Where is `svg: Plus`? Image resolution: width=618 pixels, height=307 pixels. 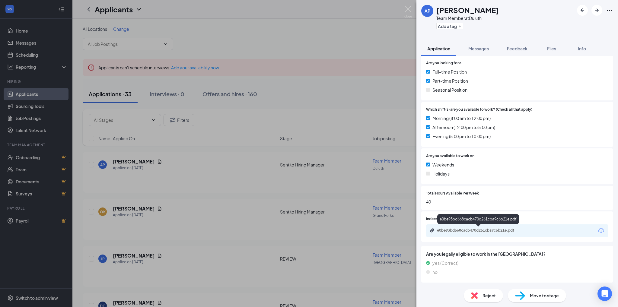
svg: Plus is located at coordinates (460, 26).